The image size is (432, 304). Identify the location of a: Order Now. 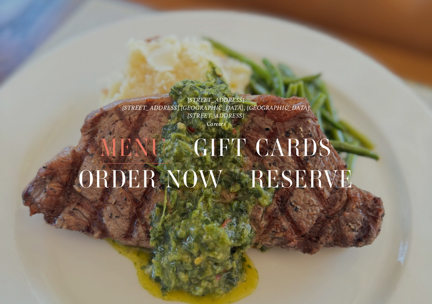
(151, 179).